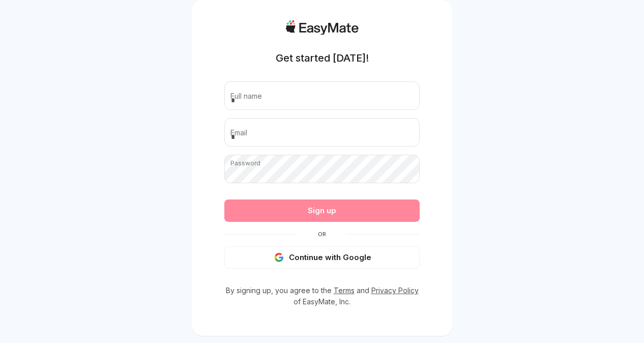 The height and width of the screenshot is (343, 644). I want to click on a: Terms, so click(344, 290).